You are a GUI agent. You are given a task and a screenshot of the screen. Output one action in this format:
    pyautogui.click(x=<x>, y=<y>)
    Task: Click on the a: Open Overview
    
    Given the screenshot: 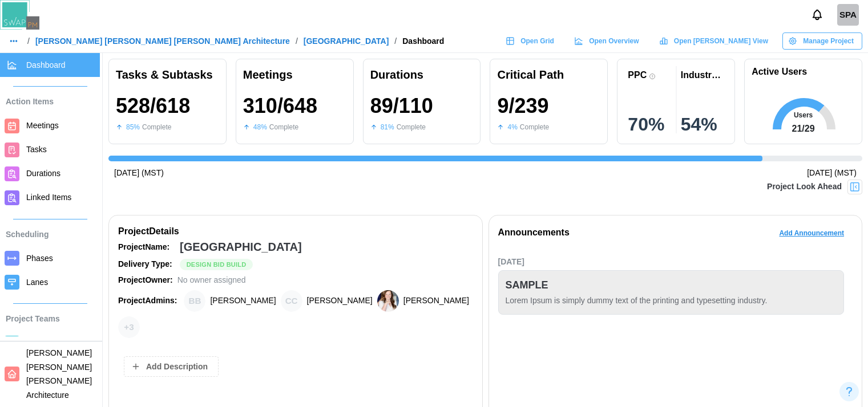 What is the action you would take?
    pyautogui.click(x=608, y=41)
    